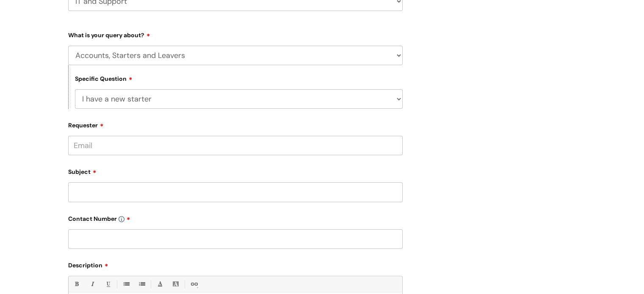 The image size is (644, 294). I want to click on a: 1. Ordered List (Ctrl-Shift-8), so click(142, 284).